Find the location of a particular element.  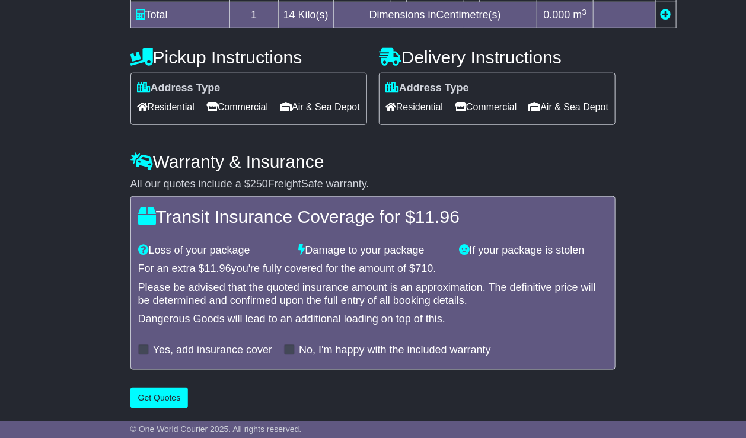

div: For an extra $ you're fully covered for the amount of $ . is located at coordinates (373, 269).